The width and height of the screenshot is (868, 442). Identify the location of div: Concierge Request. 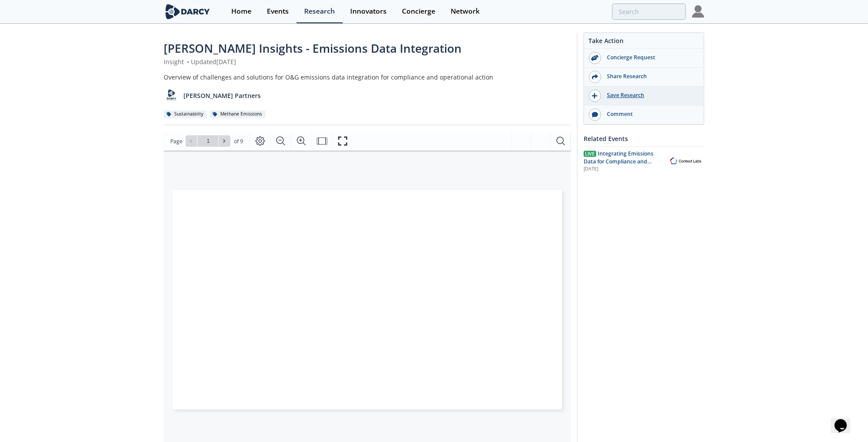
(650, 57).